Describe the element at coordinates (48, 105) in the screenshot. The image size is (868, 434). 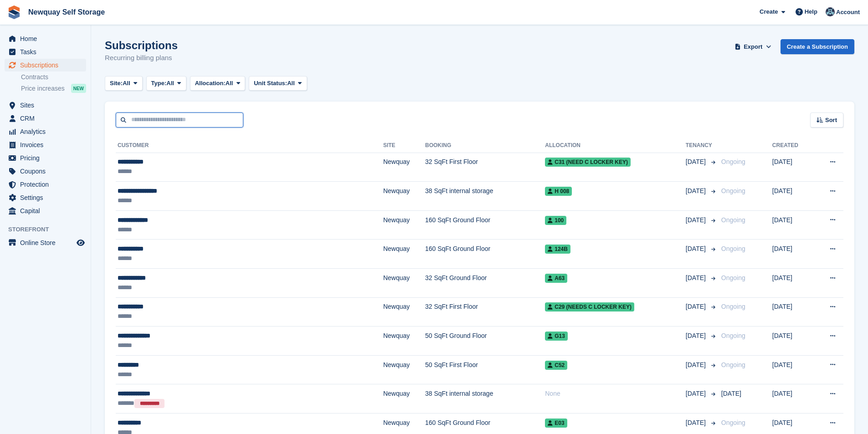
I see `span: Sites` at that location.